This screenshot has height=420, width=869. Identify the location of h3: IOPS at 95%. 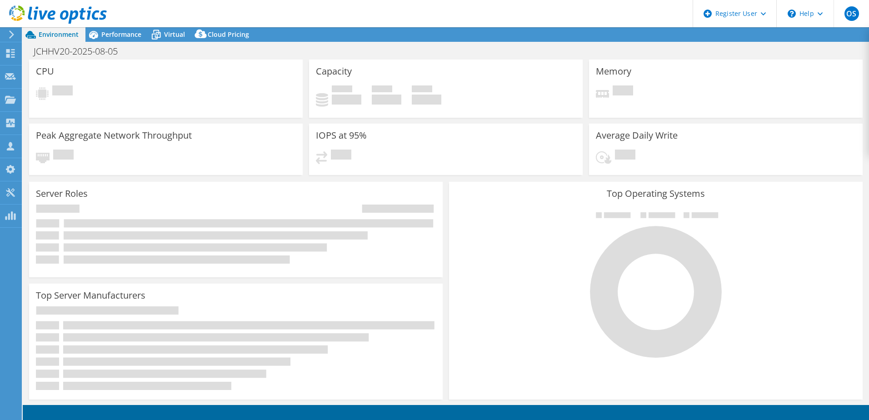
(341, 135).